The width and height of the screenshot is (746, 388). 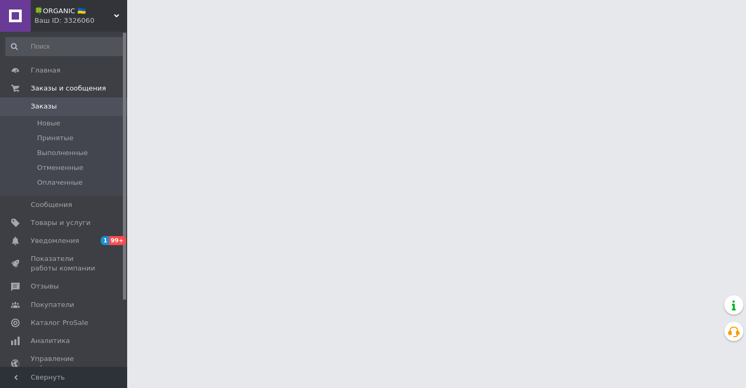 I want to click on span: Управление сайтом, so click(x=64, y=364).